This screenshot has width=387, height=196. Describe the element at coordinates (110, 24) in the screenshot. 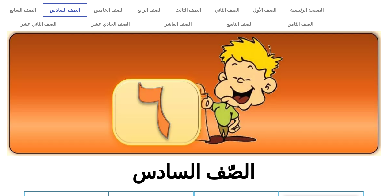

I see `a: الصف الحادي عشر` at that location.